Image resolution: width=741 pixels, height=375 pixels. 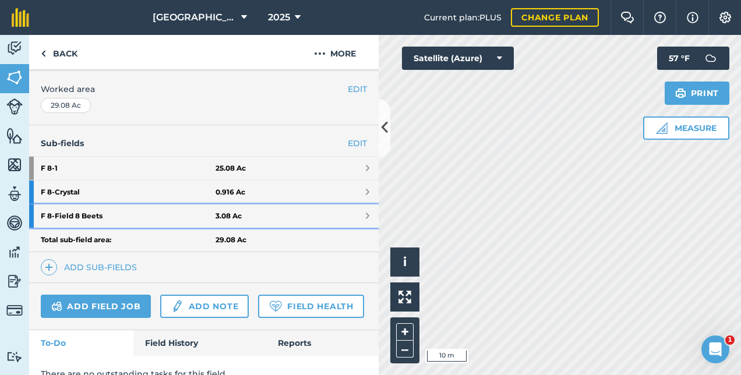 I want to click on button: Measure, so click(x=686, y=128).